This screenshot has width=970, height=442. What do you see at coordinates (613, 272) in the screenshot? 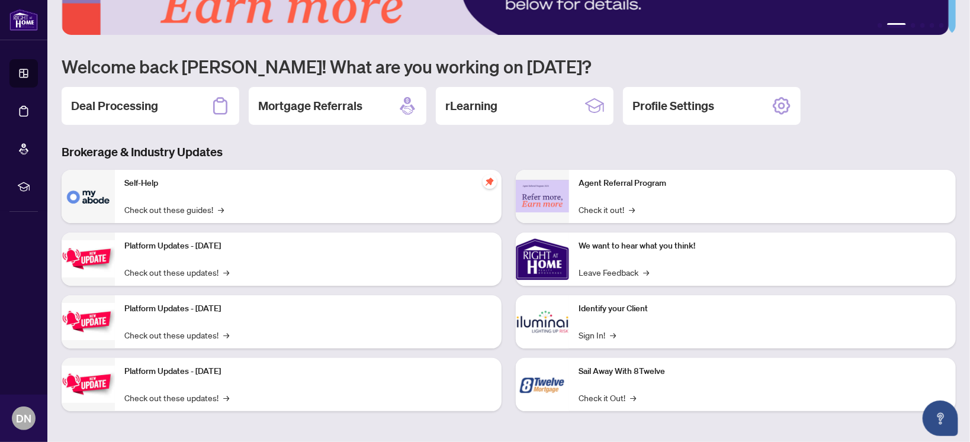
I see `a: Leave Feedback→` at bounding box center [613, 272].